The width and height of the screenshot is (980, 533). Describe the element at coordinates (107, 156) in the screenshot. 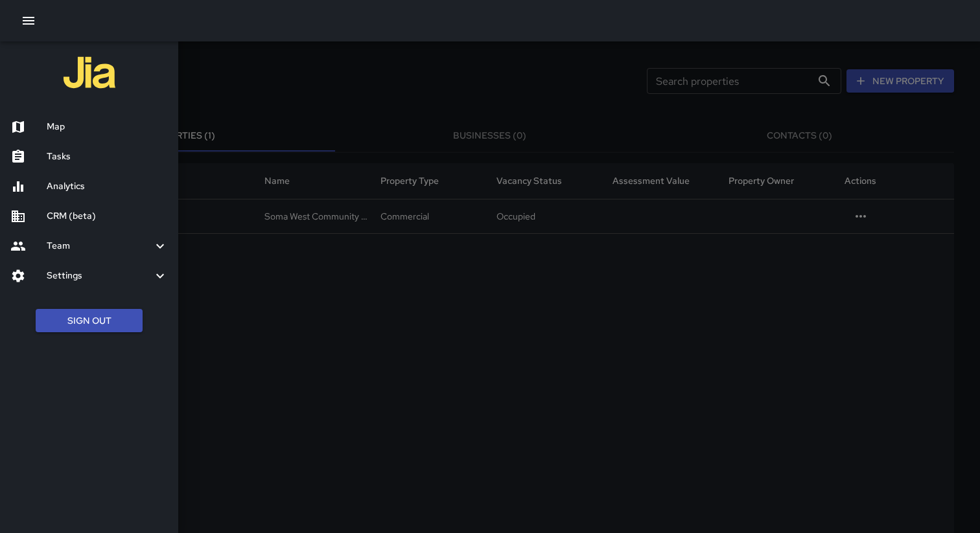

I see `h6: Tasks` at that location.